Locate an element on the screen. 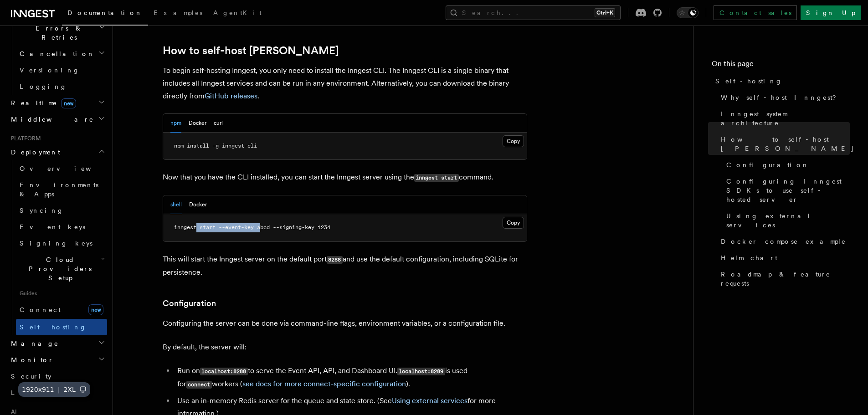 Image resolution: width=868 pixels, height=415 pixels. span: Documentation is located at coordinates (105, 13).